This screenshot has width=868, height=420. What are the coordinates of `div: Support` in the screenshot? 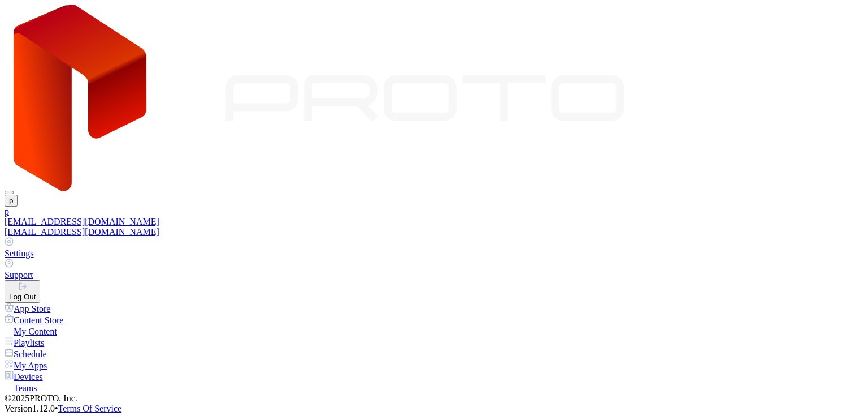 It's located at (434, 275).